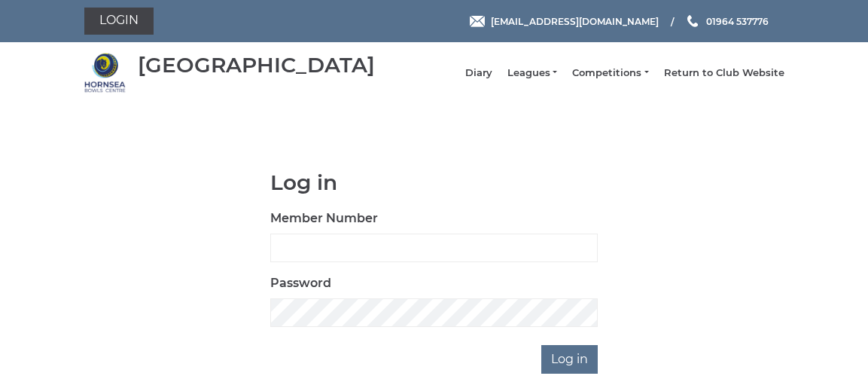 Image resolution: width=868 pixels, height=379 pixels. What do you see at coordinates (532, 73) in the screenshot?
I see `a: Leagues` at bounding box center [532, 73].